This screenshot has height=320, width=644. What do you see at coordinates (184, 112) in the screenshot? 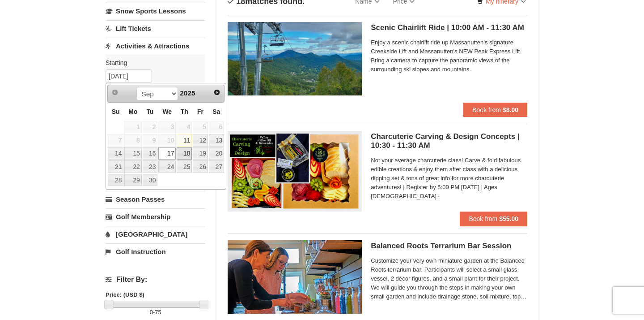
I see `span: Thursday` at bounding box center [184, 112].